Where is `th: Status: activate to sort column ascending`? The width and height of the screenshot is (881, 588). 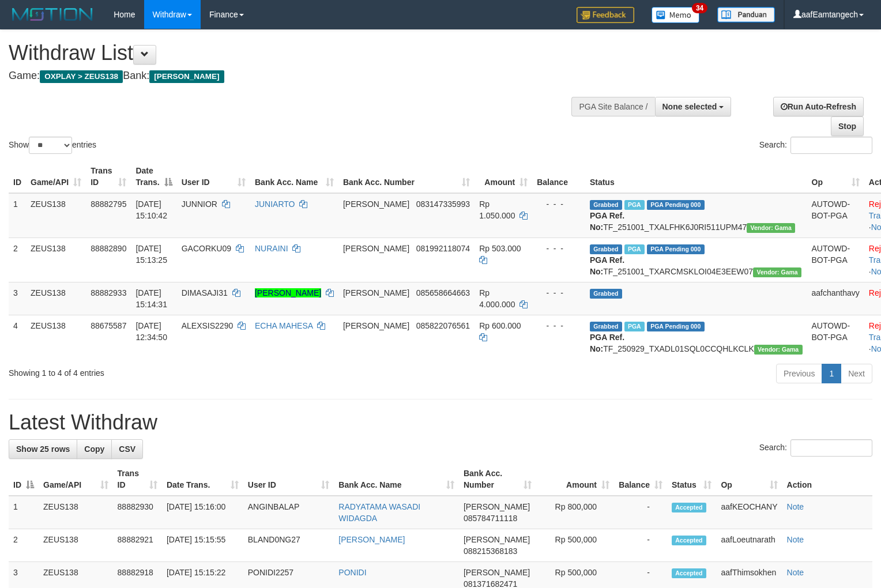
th: Status: activate to sort column ascending is located at coordinates (692, 479).